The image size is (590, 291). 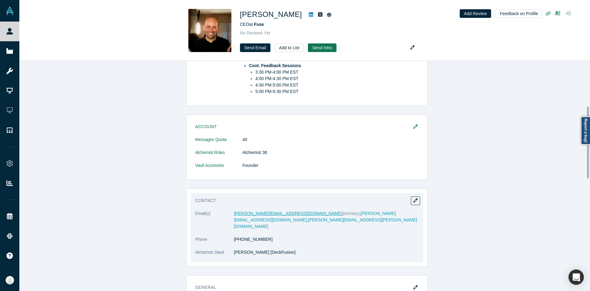 What do you see at coordinates (259, 24) in the screenshot?
I see `span: Fuse` at bounding box center [259, 24].